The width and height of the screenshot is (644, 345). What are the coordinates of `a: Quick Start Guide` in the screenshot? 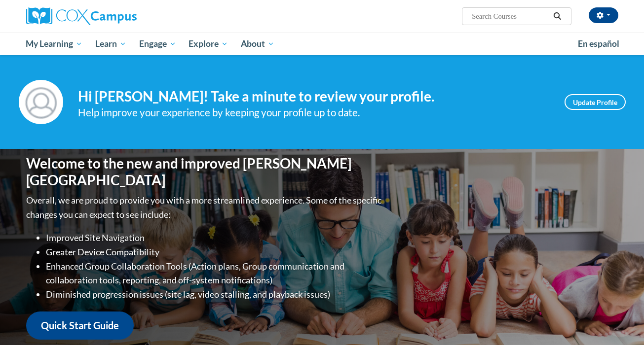 It's located at (80, 326).